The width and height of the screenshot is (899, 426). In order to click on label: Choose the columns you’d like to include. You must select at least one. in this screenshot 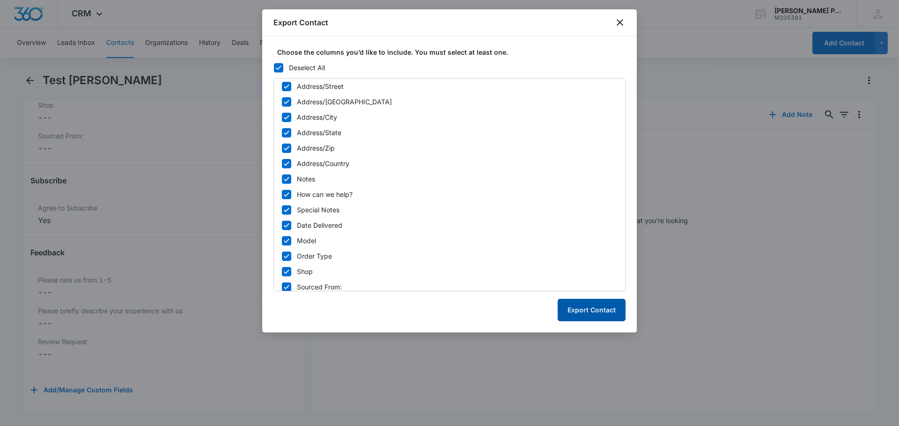, I will do `click(453, 52)`.